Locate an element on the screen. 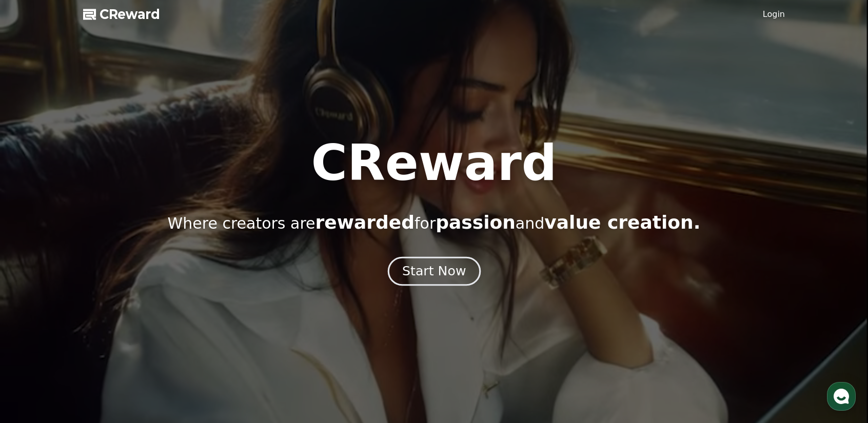 This screenshot has width=868, height=423. a: Login is located at coordinates (774, 15).